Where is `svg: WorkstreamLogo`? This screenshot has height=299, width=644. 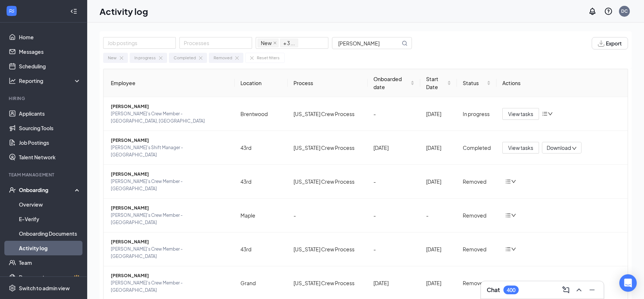 svg: WorkstreamLogo is located at coordinates (12, 11).